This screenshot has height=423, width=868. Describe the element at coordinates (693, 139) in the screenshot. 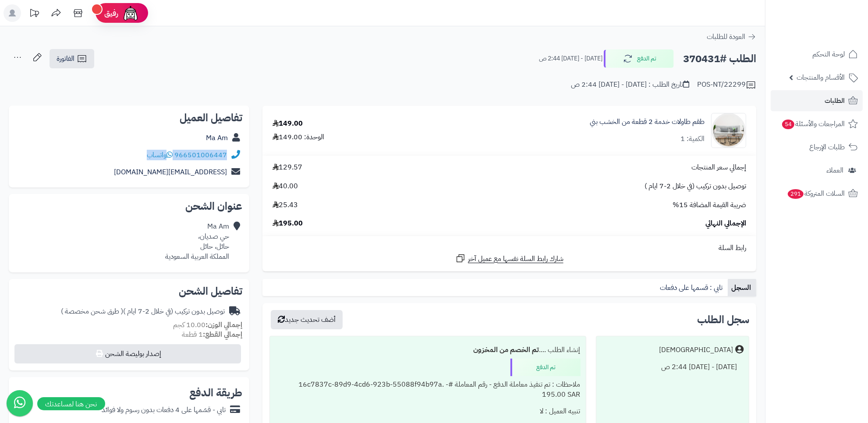

I see `div: الكمية: 1` at that location.